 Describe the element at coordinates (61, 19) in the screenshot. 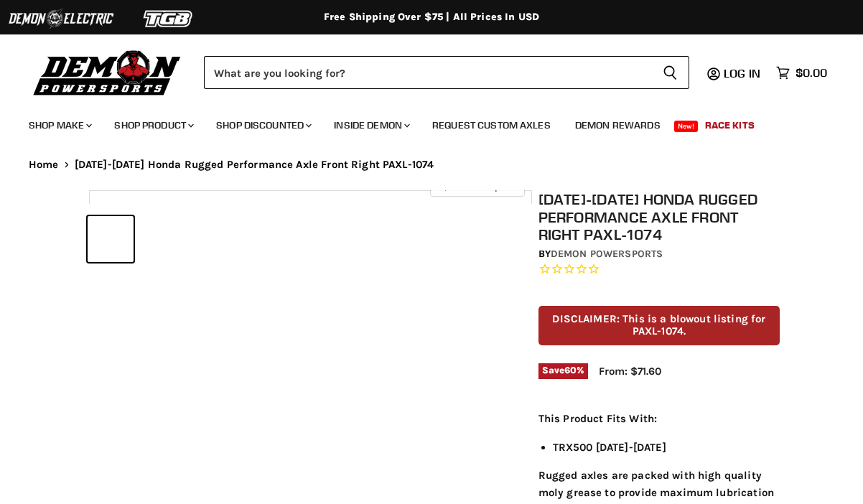

I see `img: Demon Electric Logo 2` at that location.